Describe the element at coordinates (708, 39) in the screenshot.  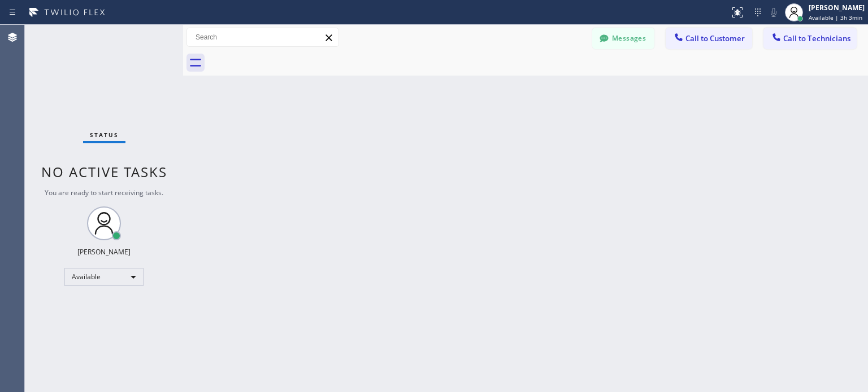
I see `button: Call to Customer` at that location.